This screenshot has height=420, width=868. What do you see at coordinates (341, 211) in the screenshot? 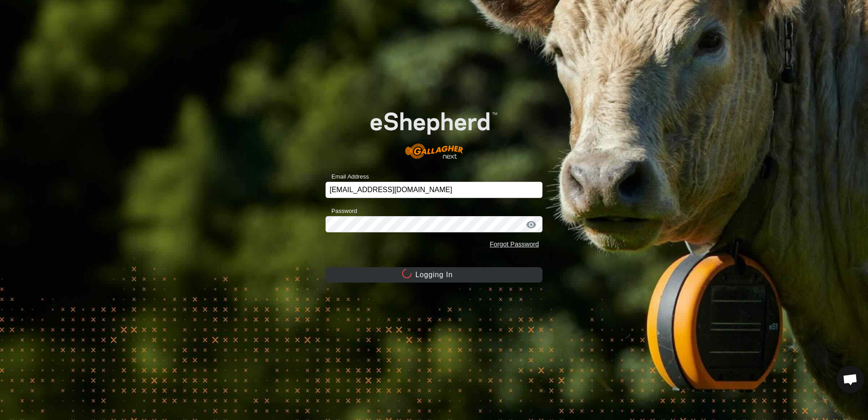
I see `label: Password` at bounding box center [341, 211].